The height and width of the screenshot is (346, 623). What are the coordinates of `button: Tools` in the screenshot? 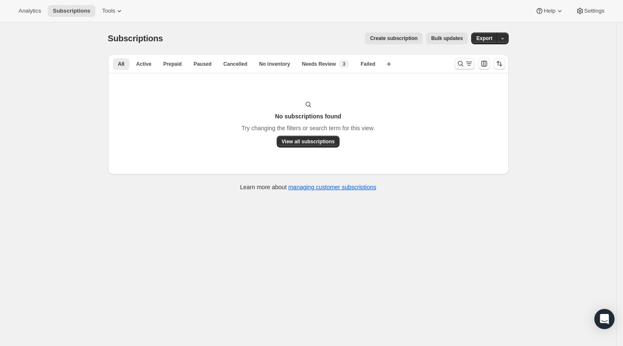 It's located at (113, 11).